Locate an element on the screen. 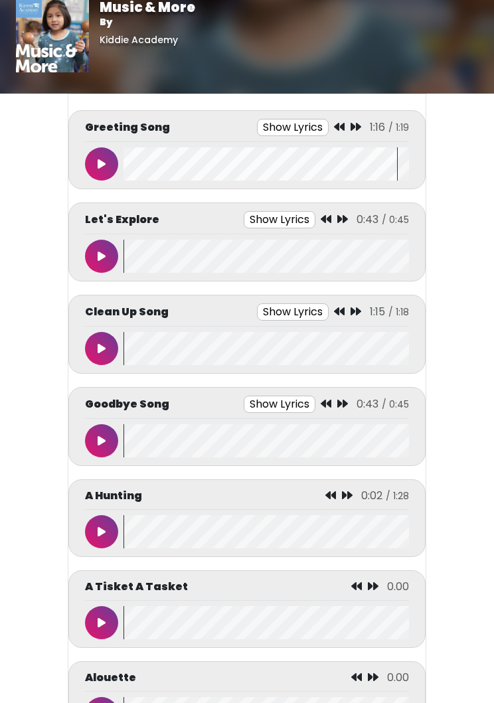 This screenshot has width=494, height=703. span: / 1:19 is located at coordinates (399, 128).